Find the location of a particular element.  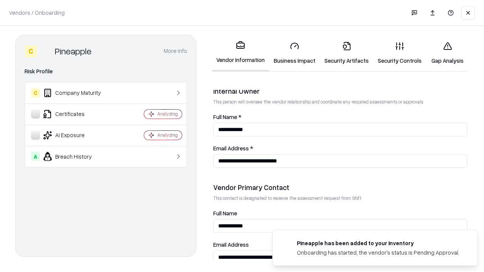

button: More info is located at coordinates (175, 51).